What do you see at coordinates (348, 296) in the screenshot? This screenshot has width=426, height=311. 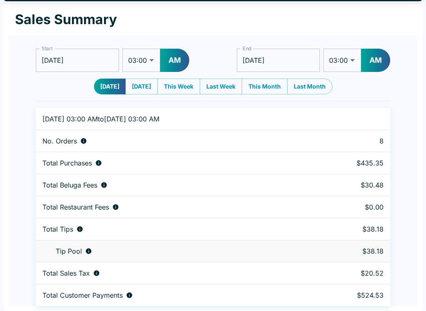 I see `p: $524.53` at bounding box center [348, 296].